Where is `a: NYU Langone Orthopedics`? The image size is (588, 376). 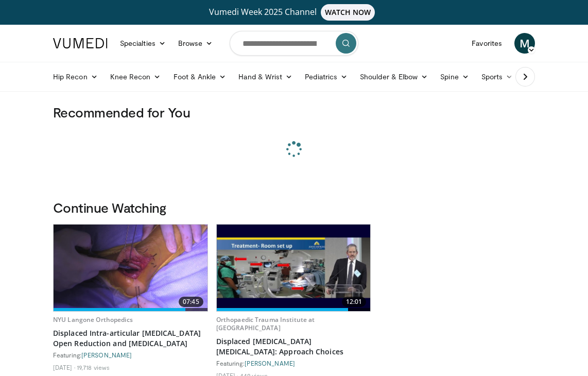
a: NYU Langone Orthopedics is located at coordinates (93, 319).